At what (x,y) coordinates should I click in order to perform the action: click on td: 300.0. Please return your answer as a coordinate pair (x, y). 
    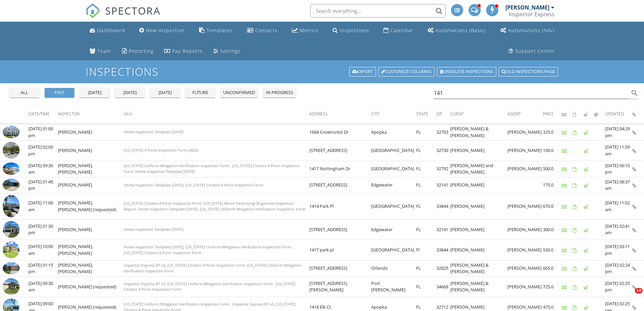
    Looking at the image, I should click on (553, 230).